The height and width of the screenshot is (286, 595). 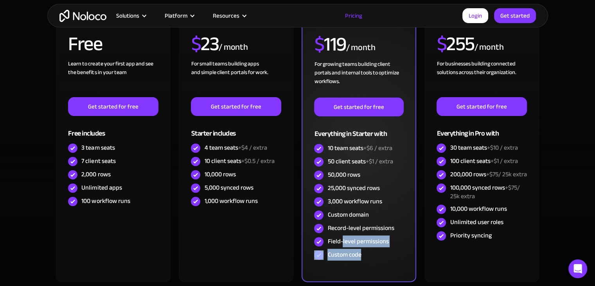 I want to click on h2: 23, so click(x=205, y=44).